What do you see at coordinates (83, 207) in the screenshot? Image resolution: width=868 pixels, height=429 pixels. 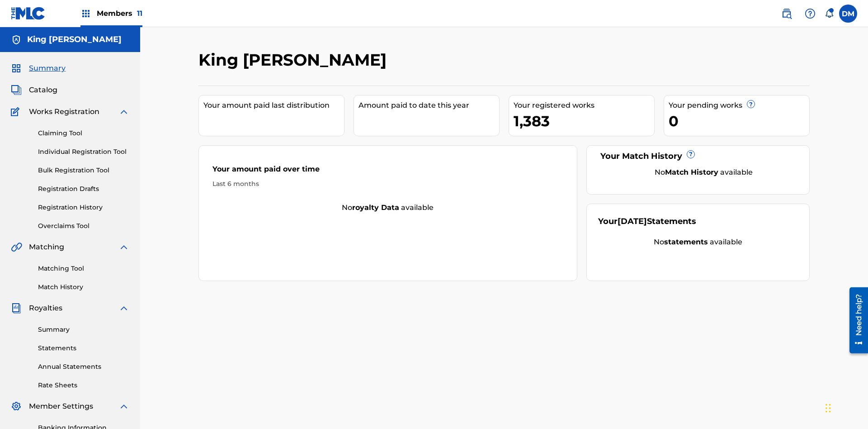 I see `a: Registration History` at bounding box center [83, 207].